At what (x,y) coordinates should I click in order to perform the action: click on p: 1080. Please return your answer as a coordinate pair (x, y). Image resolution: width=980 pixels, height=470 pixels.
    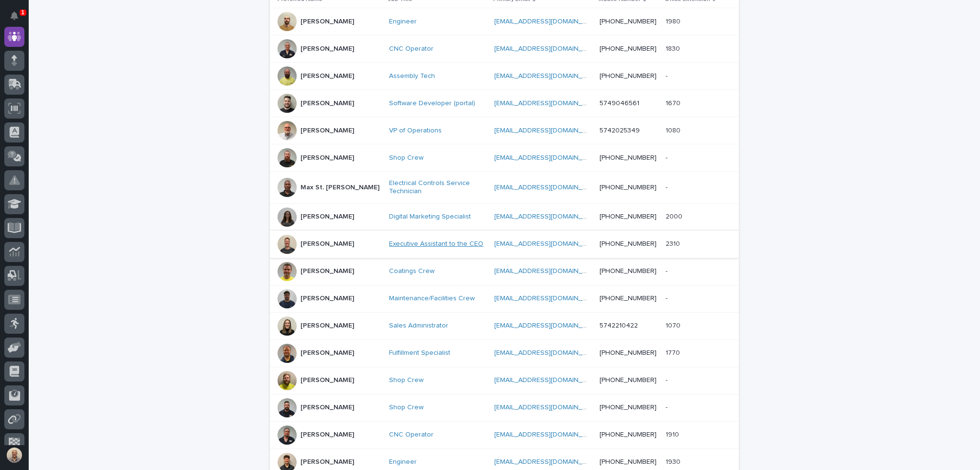
    Looking at the image, I should click on (674, 130).